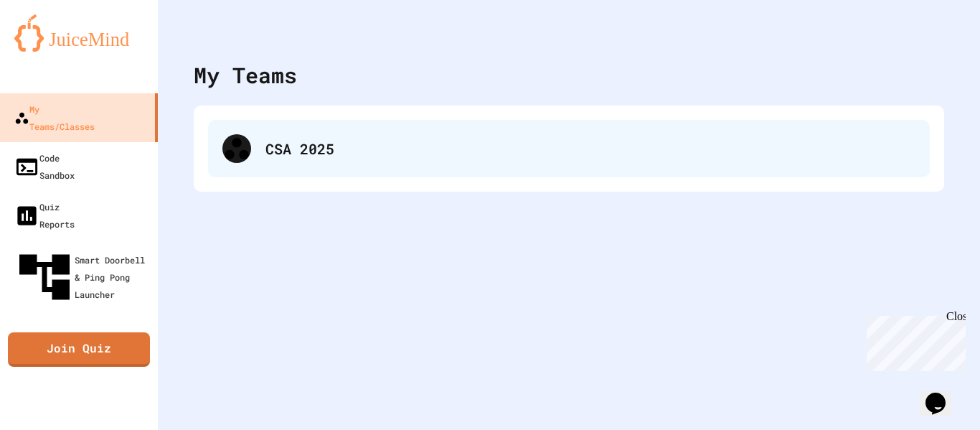  Describe the element at coordinates (45, 215) in the screenshot. I see `div: Quiz Reports` at that location.